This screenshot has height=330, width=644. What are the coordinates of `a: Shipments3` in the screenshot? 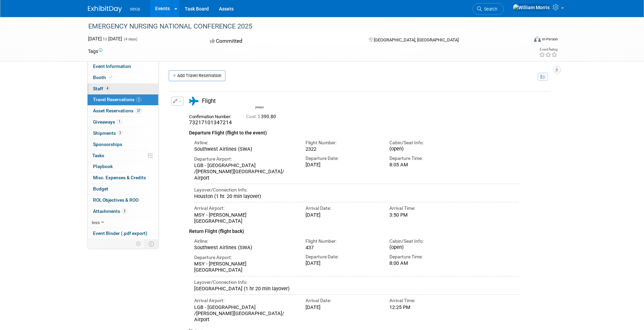 It's located at (123, 133).